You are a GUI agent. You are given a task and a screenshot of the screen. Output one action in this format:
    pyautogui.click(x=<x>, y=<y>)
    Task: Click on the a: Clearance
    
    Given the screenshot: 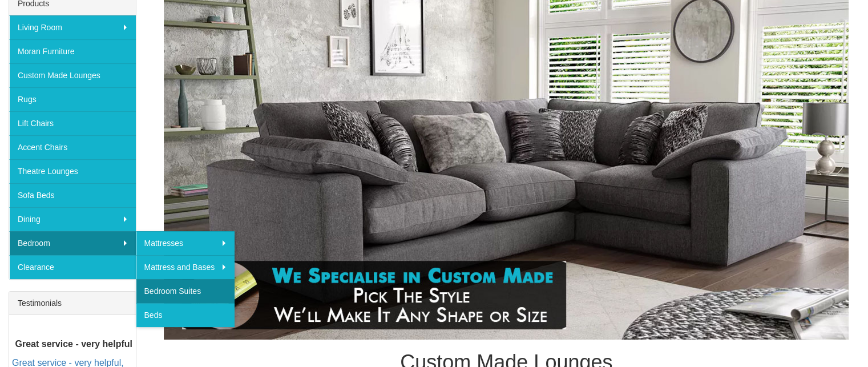 What is the action you would take?
    pyautogui.click(x=72, y=267)
    